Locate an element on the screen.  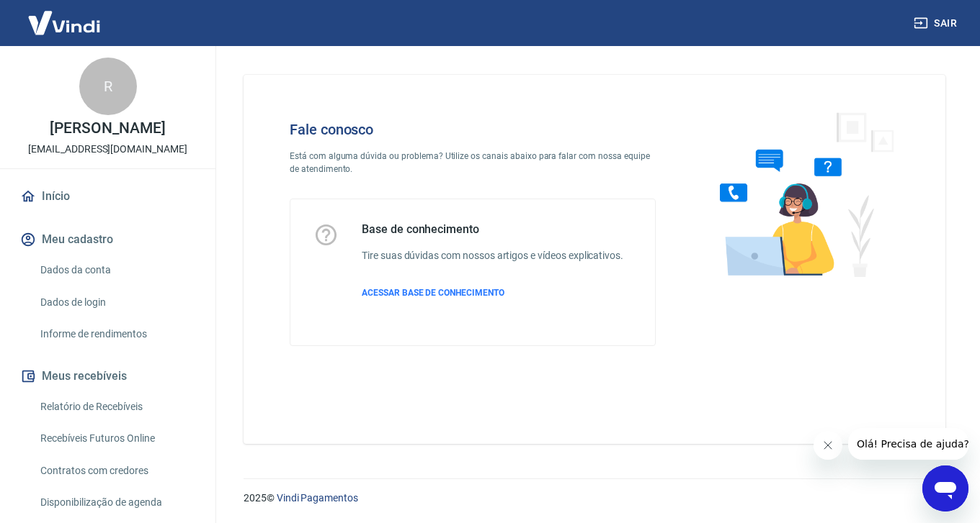
a: Dados da conta is located at coordinates (116, 270).